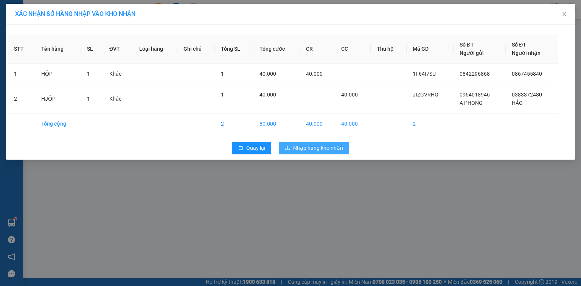 The image size is (581, 286). What do you see at coordinates (22, 74) in the screenshot?
I see `td: 1` at bounding box center [22, 74].